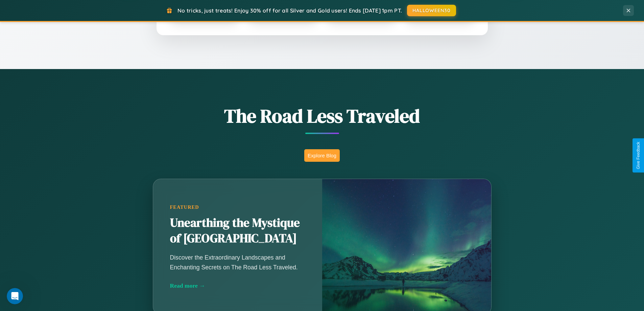  Describe the element at coordinates (431, 11) in the screenshot. I see `button: HALLOWEEN30` at that location.